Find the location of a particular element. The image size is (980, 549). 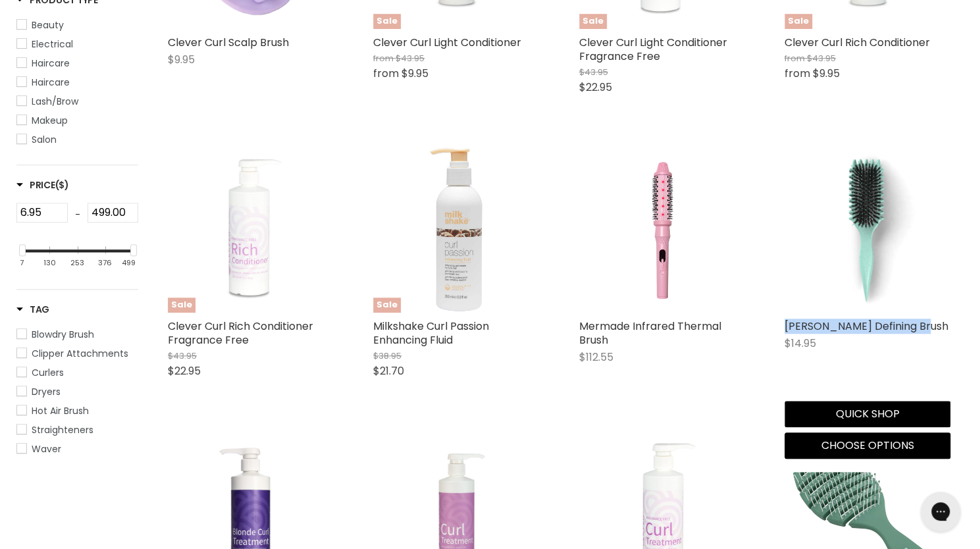

div: 376 is located at coordinates (105, 262).